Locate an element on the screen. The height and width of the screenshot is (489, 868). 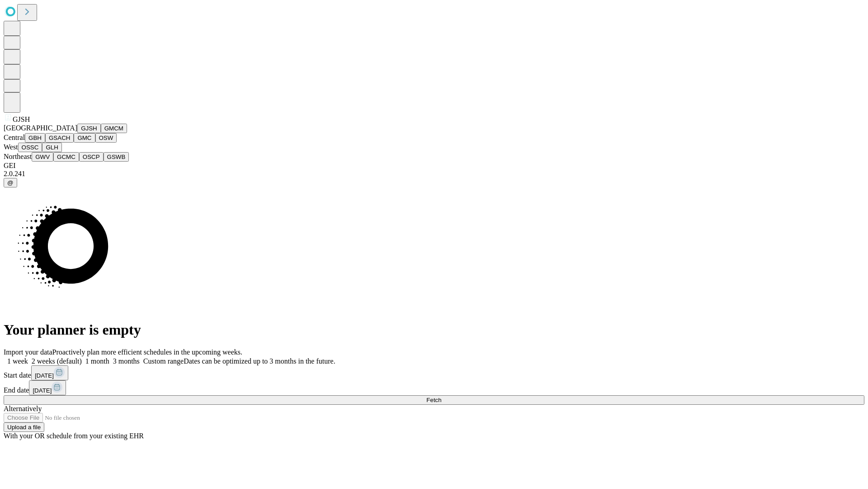
button: GCMC is located at coordinates (66, 157).